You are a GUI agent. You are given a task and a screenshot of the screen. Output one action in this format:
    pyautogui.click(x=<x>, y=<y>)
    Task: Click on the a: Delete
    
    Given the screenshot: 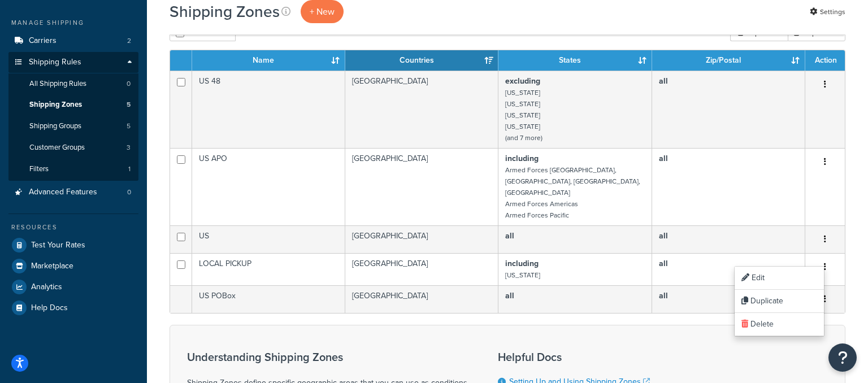 What is the action you would take?
    pyautogui.click(x=780, y=325)
    